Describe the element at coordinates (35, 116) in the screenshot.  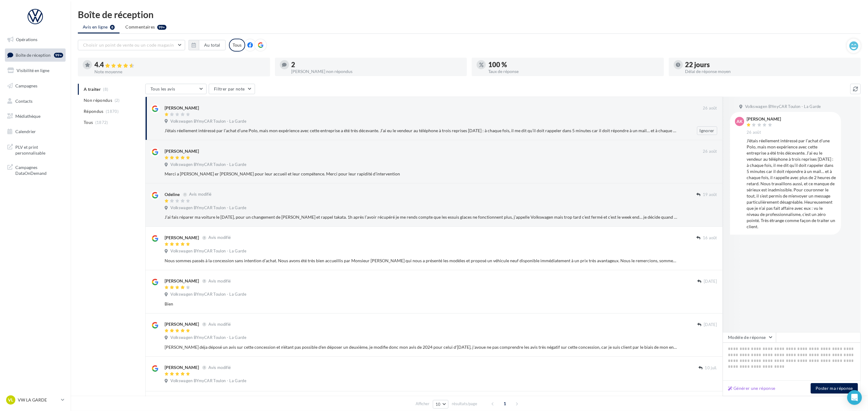
I see `a: Médiathèque` at that location.